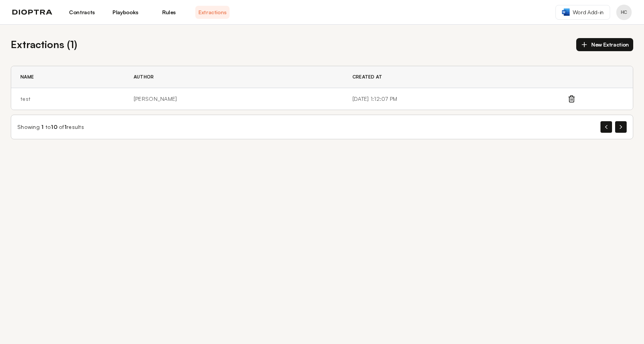 This screenshot has width=644, height=344. I want to click on img: logo, so click(32, 12).